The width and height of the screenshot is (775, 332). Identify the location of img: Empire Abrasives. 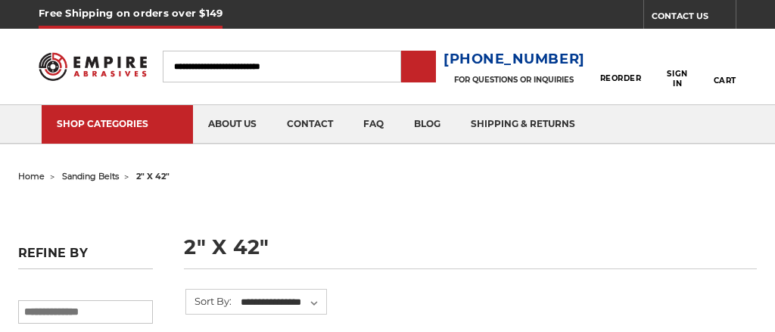
(92, 67).